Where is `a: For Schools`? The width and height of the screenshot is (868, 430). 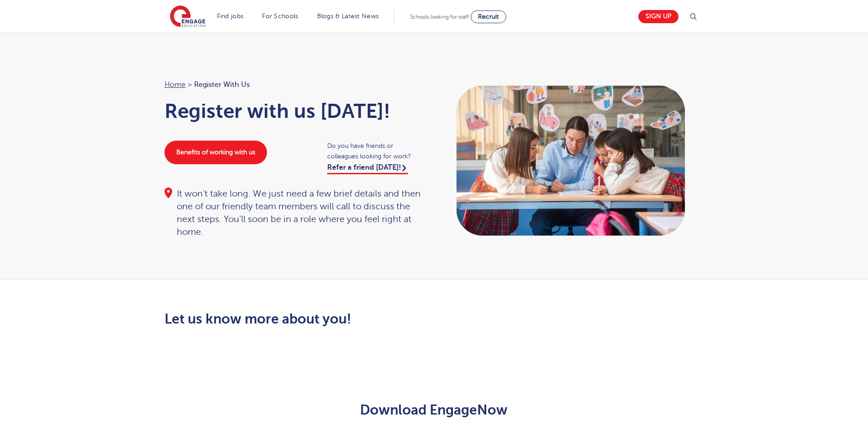
a: For Schools is located at coordinates (279, 16).